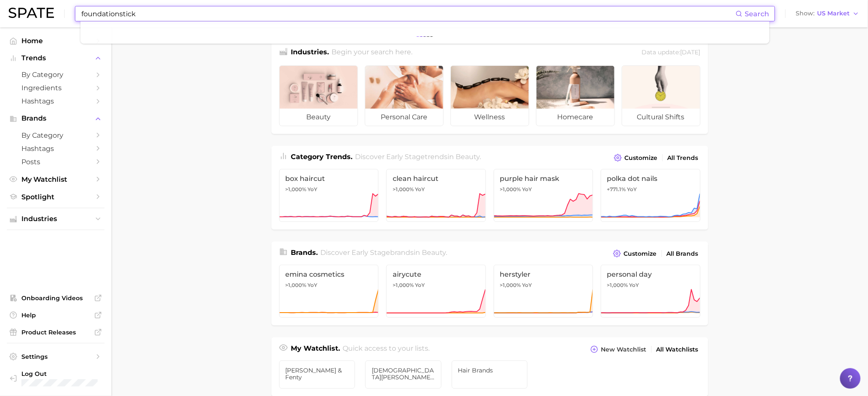 Image resolution: width=868 pixels, height=396 pixels. Describe the element at coordinates (56, 298) in the screenshot. I see `span: Onboarding Videos` at that location.